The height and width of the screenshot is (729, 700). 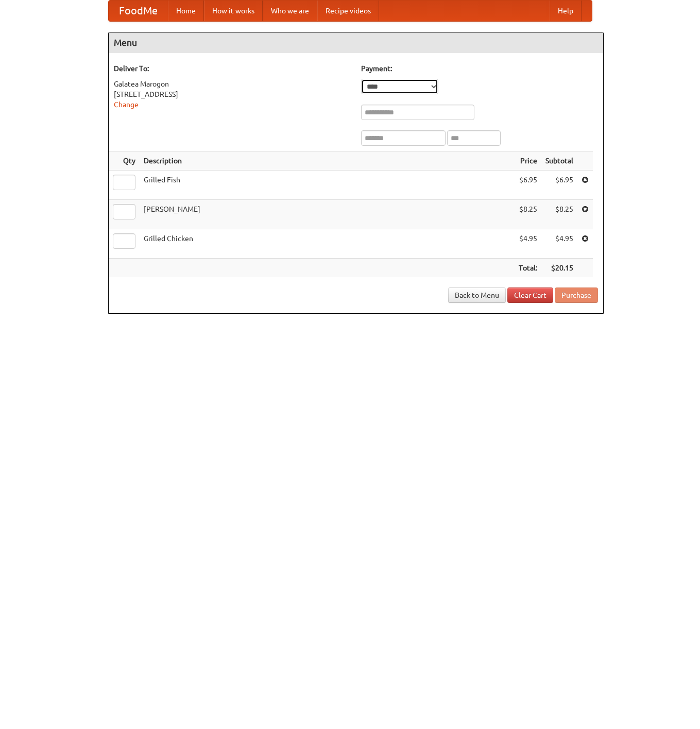 What do you see at coordinates (327, 184) in the screenshot?
I see `td: Grilled Fish` at bounding box center [327, 184].